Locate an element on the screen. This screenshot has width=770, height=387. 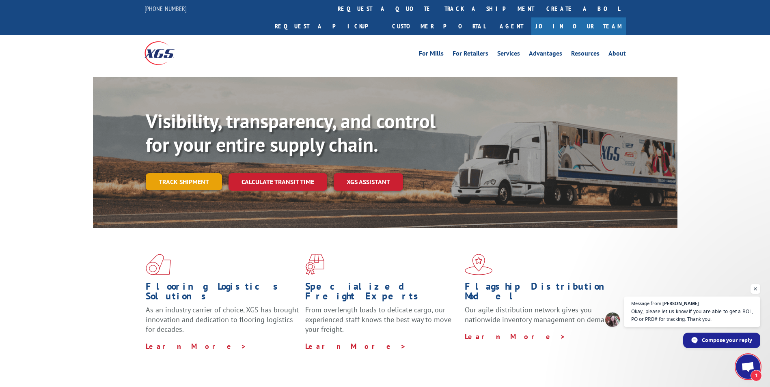
span: Our agile distribution network gives you nationwide inventory management on demand. is located at coordinates (539, 315).